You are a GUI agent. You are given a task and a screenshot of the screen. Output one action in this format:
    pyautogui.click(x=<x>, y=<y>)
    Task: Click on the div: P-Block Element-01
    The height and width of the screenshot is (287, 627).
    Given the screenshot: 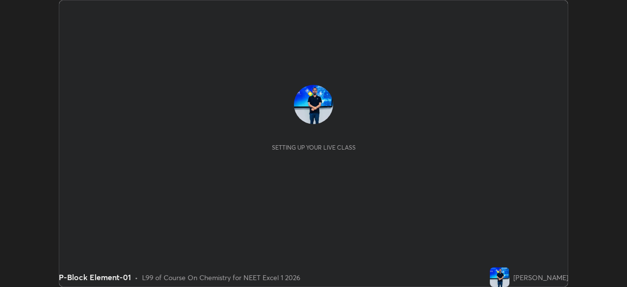 What is the action you would take?
    pyautogui.click(x=95, y=277)
    